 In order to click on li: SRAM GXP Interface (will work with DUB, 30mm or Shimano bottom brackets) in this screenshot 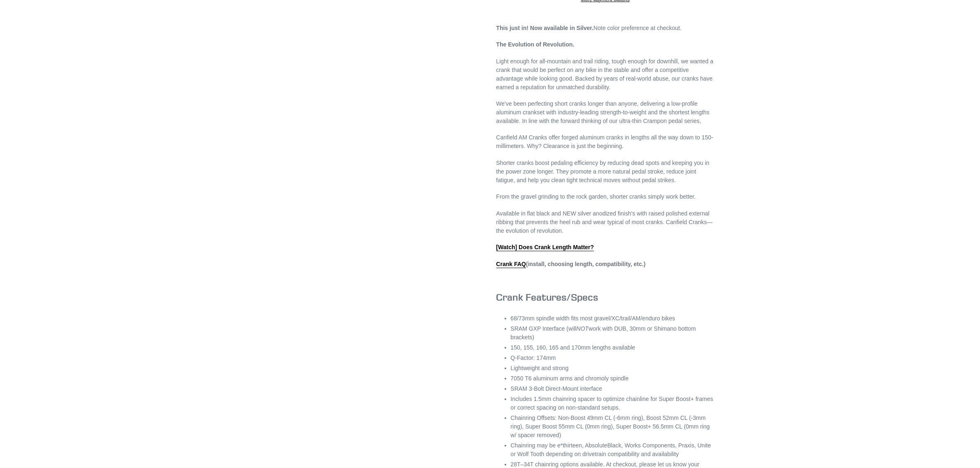, I will do `click(612, 333)`.